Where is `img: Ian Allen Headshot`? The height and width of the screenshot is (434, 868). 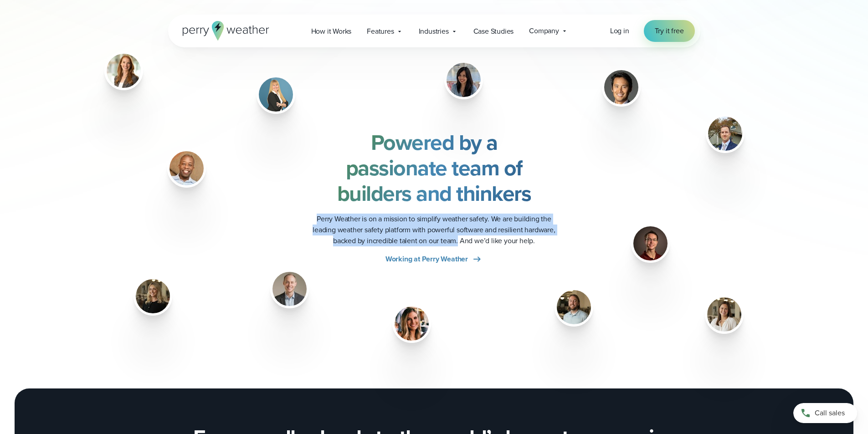
img: Ian Allen Headshot is located at coordinates (725, 134).